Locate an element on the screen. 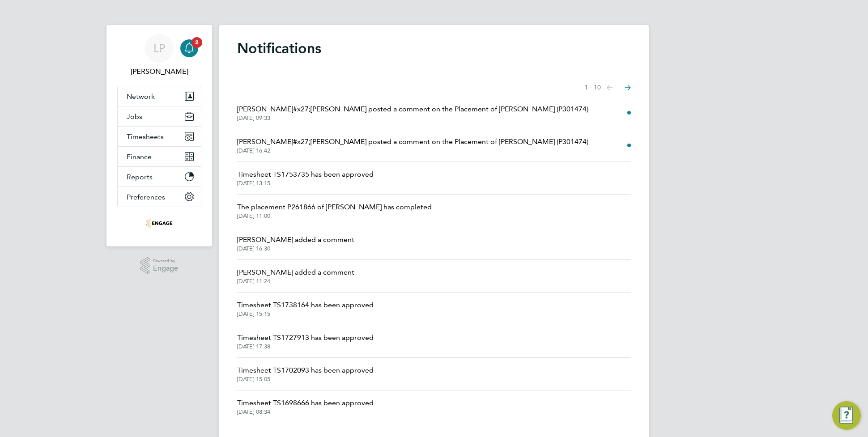 The height and width of the screenshot is (437, 868). nav: Select page of notifications list is located at coordinates (608, 88).